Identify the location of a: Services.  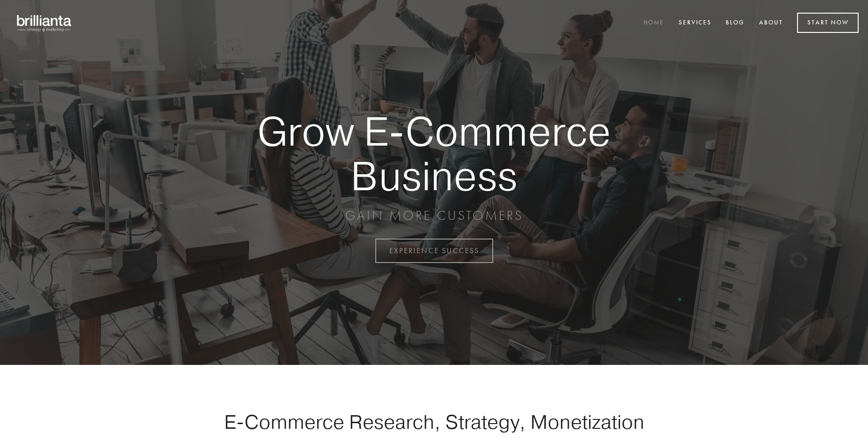
(695, 23).